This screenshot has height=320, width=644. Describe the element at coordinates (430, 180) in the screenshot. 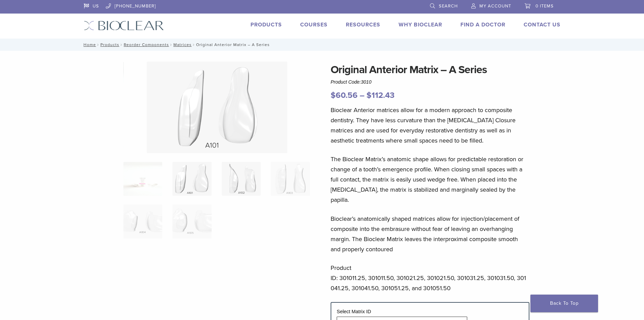

I see `p: The Bioclear Matrix’s anatomic shape allows for predictable restoration or change of a tooth’s em...` at that location.